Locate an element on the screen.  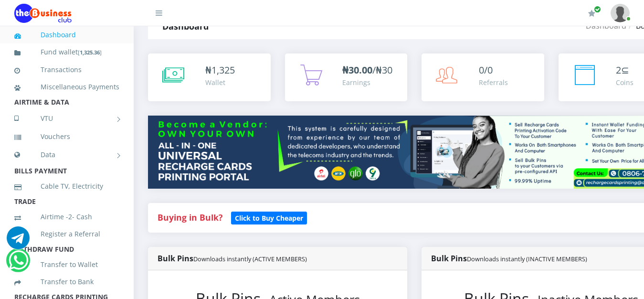
a: ₦1,325 Wallet is located at coordinates (209, 77).